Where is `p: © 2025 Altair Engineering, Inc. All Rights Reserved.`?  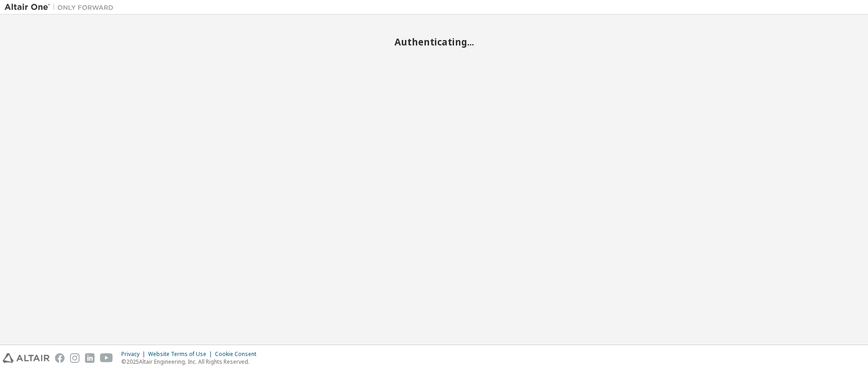
p: © 2025 Altair Engineering, Inc. All Rights Reserved. is located at coordinates (191, 362).